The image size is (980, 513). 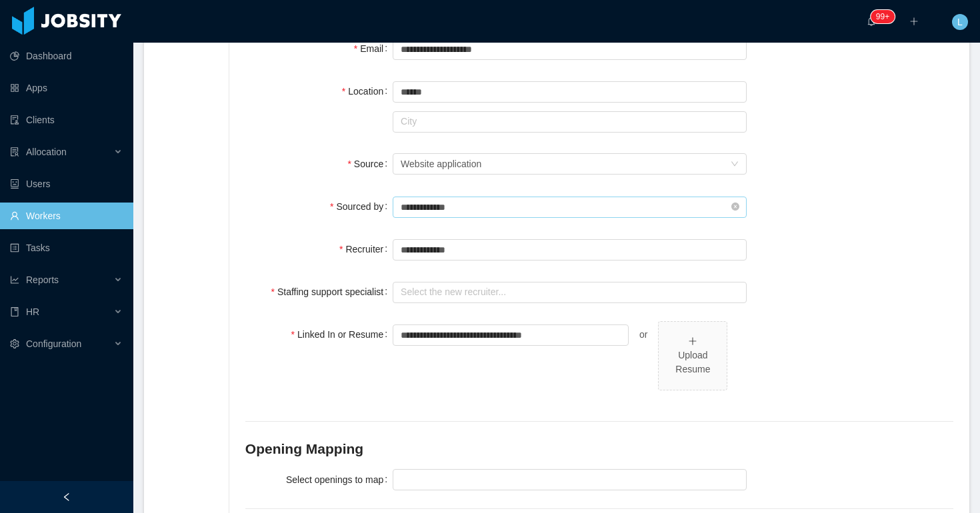 I want to click on label: Source, so click(x=370, y=164).